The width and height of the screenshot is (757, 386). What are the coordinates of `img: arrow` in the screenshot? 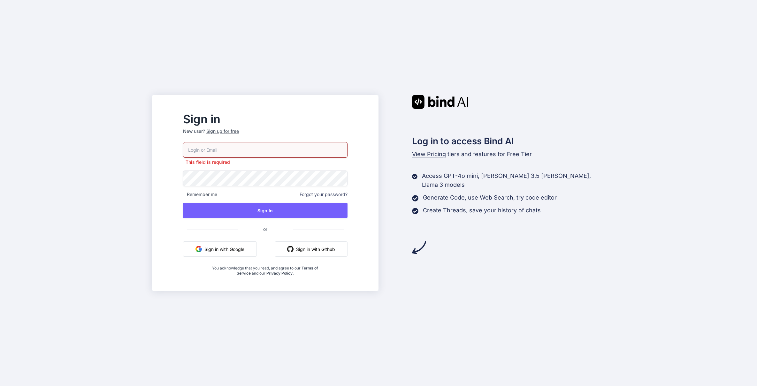 It's located at (419, 248).